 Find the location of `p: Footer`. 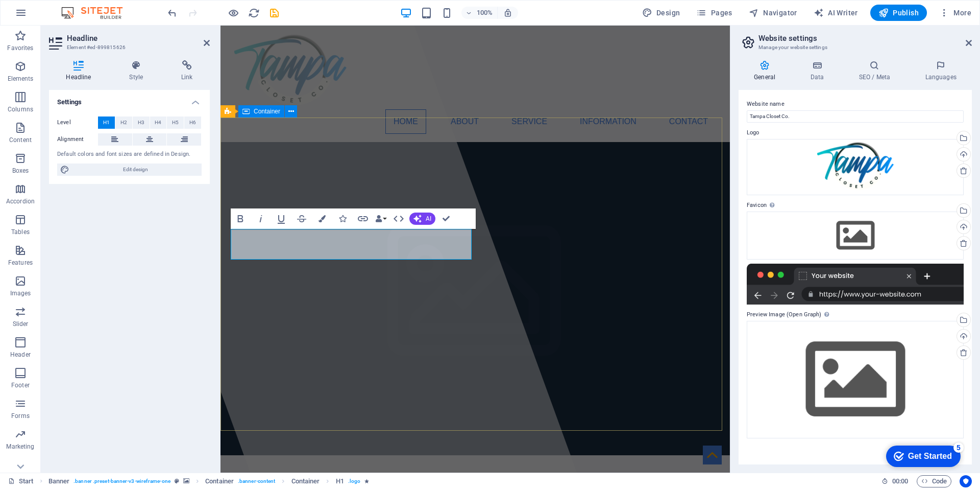

p: Footer is located at coordinates (20, 385).